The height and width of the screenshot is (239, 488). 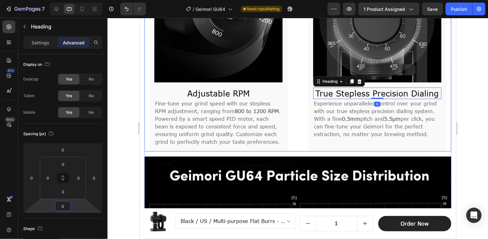 What do you see at coordinates (41, 42) in the screenshot?
I see `p: Settings` at bounding box center [41, 42].